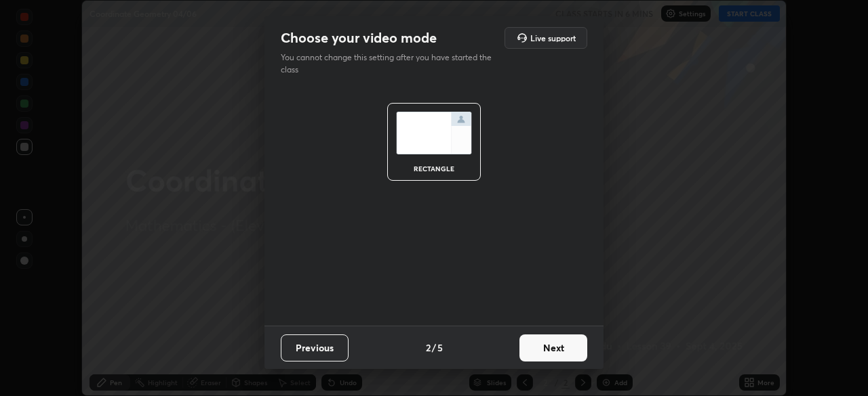 The width and height of the screenshot is (868, 396). What do you see at coordinates (390, 64) in the screenshot?
I see `p: You cannot change this setting after you have started the class` at bounding box center [390, 64].